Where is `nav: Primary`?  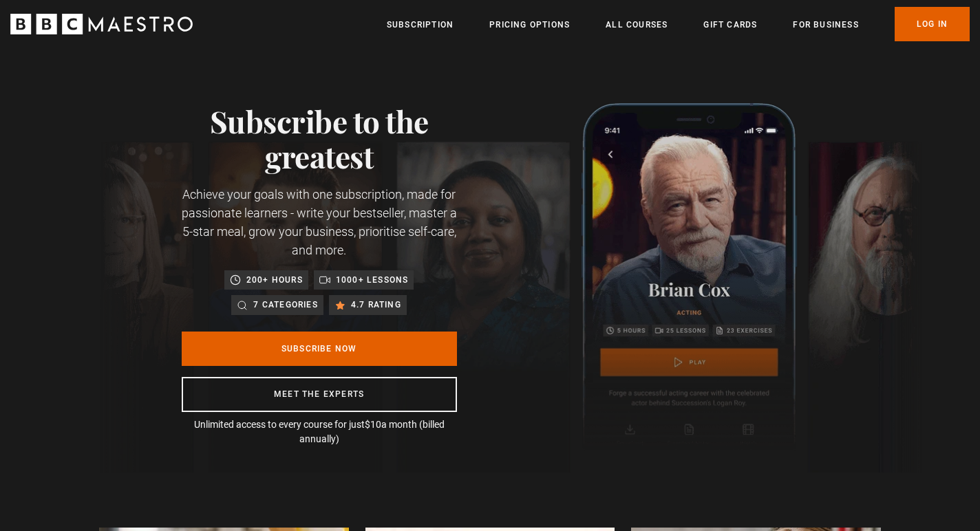
nav: Primary is located at coordinates (678, 24).